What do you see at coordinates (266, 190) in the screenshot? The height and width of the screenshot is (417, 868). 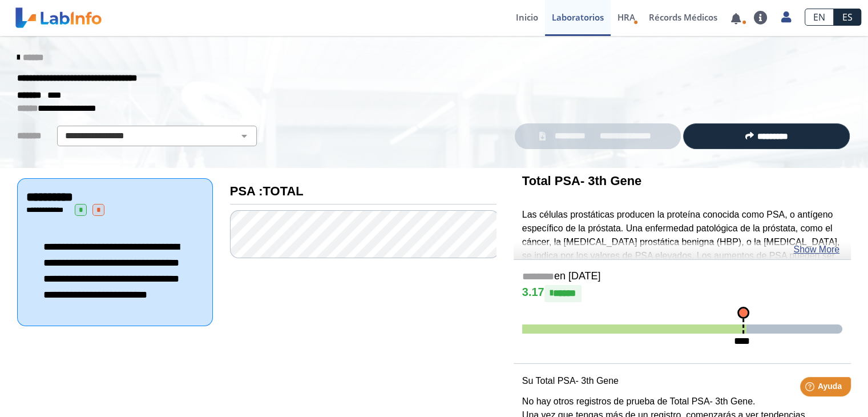 I see `b: PSA :TOTAL` at bounding box center [266, 190].